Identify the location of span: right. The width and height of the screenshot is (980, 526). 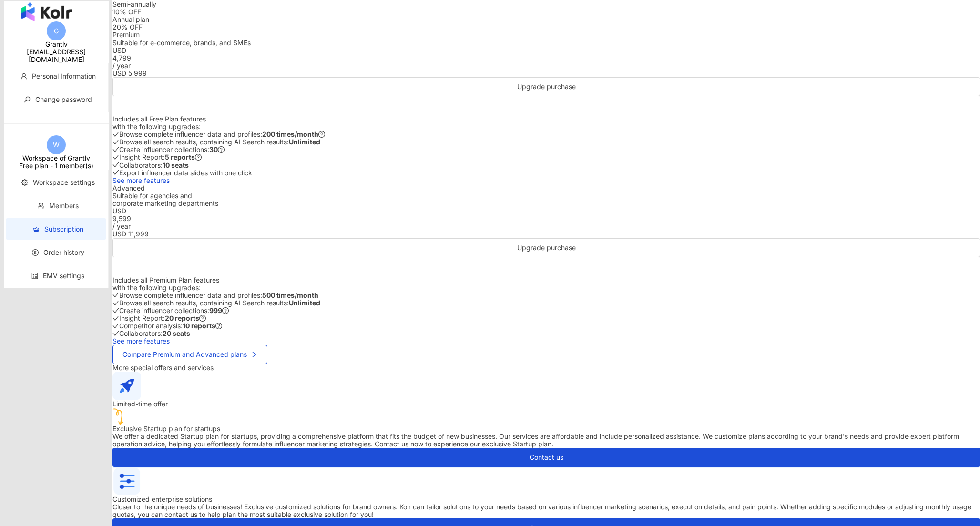
(254, 355).